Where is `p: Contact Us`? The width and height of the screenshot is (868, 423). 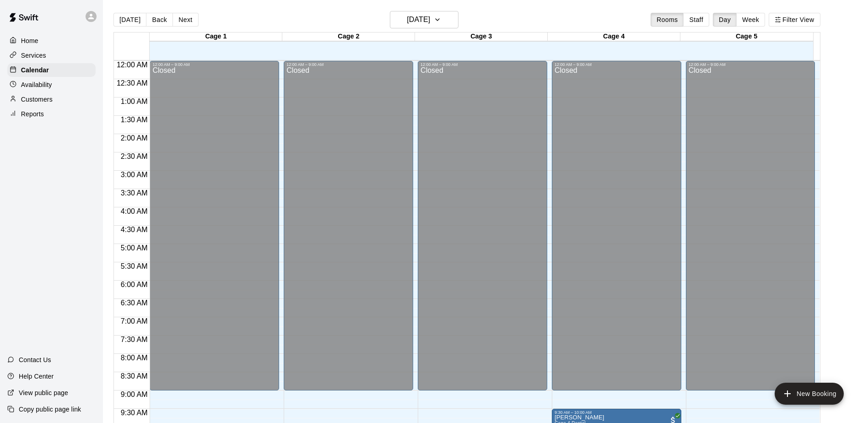
p: Contact Us is located at coordinates (34, 360).